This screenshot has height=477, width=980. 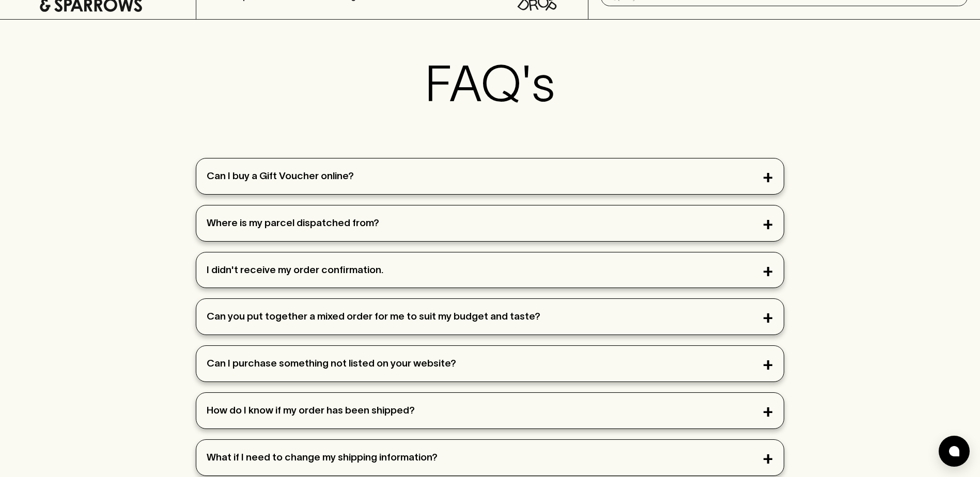 What do you see at coordinates (490, 84) in the screenshot?
I see `h1: FAQ's` at bounding box center [490, 84].